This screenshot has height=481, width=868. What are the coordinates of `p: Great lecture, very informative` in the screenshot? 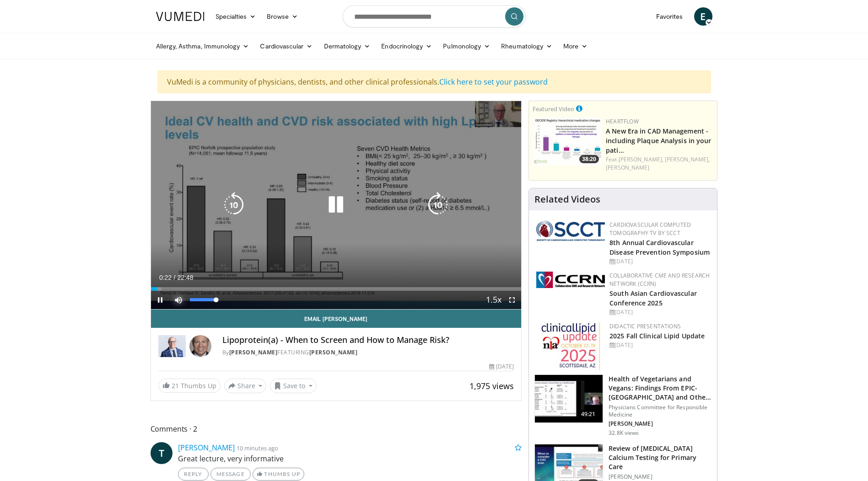 It's located at (350, 459).